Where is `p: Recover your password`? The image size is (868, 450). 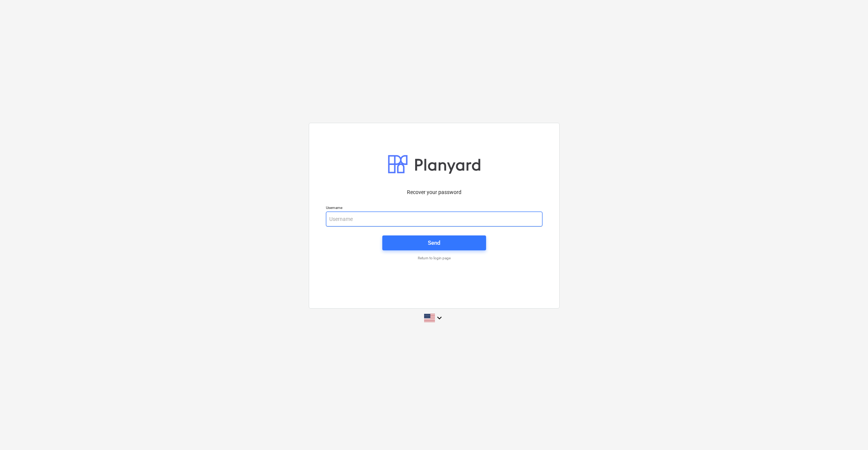 p: Recover your password is located at coordinates (434, 192).